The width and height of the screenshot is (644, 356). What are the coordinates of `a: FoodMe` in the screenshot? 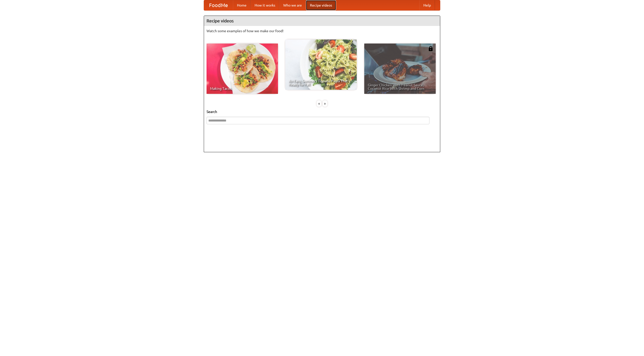 It's located at (218, 6).